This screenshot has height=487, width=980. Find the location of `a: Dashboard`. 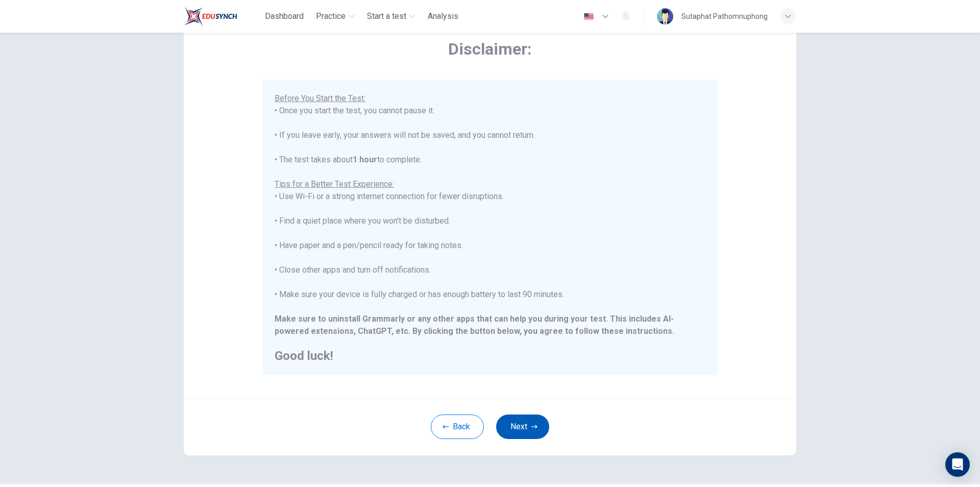

a: Dashboard is located at coordinates (284, 16).